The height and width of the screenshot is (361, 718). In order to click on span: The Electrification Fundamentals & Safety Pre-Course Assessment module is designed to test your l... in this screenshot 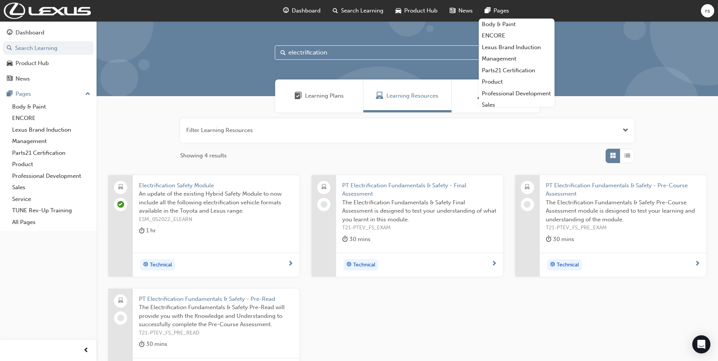, I will do `click(623, 211)`.